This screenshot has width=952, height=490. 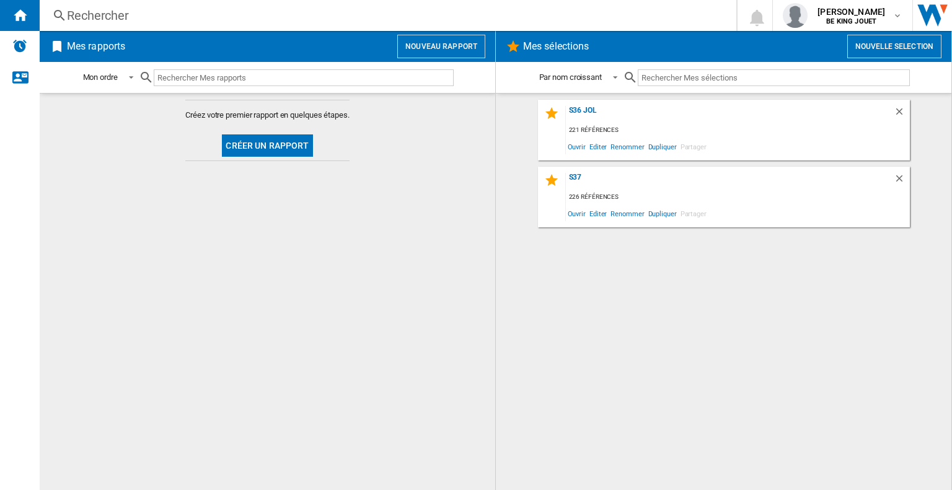 What do you see at coordinates (385, 15) in the screenshot?
I see `div: Rechercher` at bounding box center [385, 15].